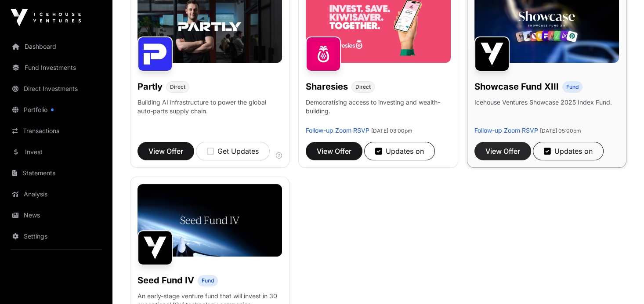 The height and width of the screenshot is (304, 644). I want to click on a: Direct Investments, so click(57, 89).